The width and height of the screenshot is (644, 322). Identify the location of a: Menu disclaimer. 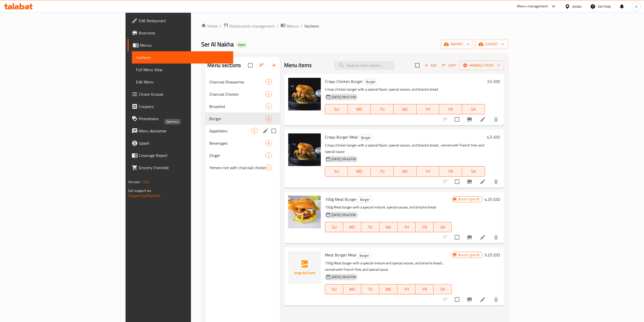
(180, 131).